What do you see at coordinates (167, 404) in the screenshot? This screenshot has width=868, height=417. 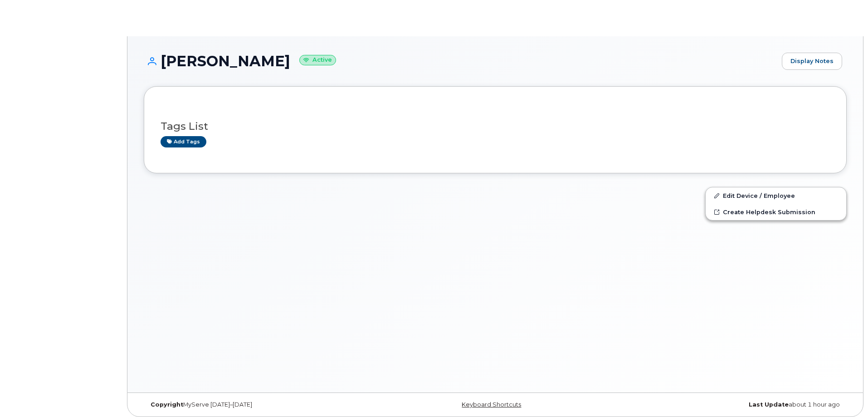 I see `strong: Copyright` at bounding box center [167, 404].